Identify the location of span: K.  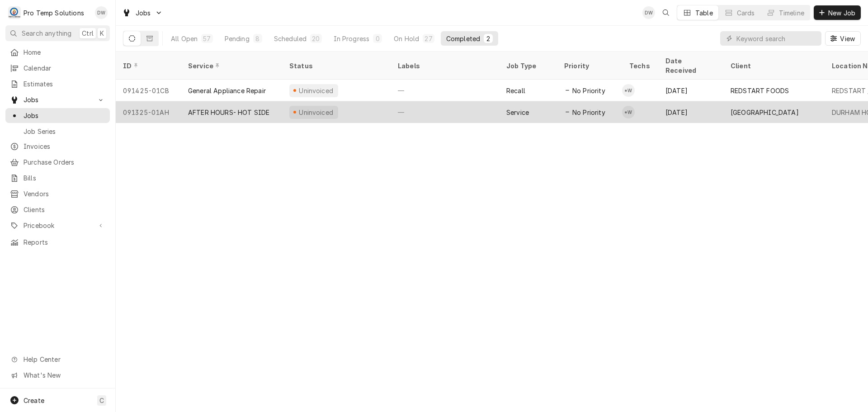
(102, 33).